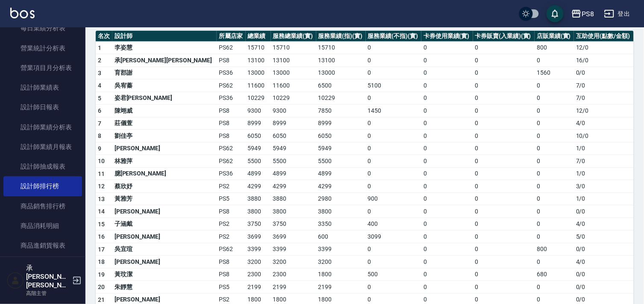 The width and height of the screenshot is (644, 304). What do you see at coordinates (231, 224) in the screenshot?
I see `td: PS2` at bounding box center [231, 224].